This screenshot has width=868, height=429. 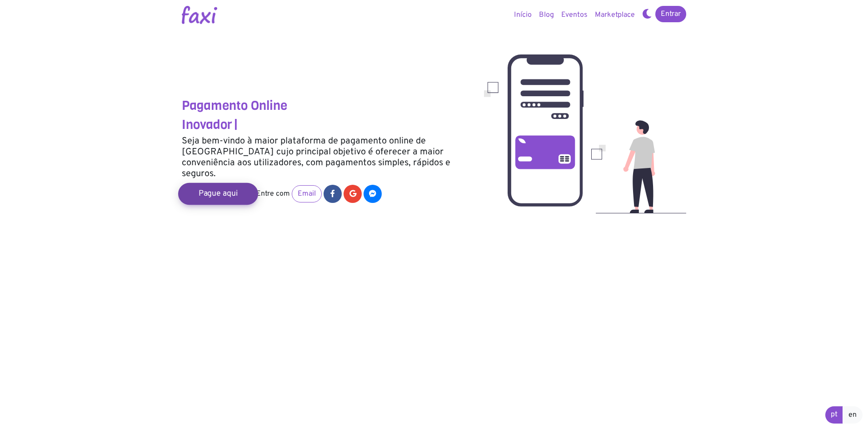 What do you see at coordinates (273, 194) in the screenshot?
I see `span: Entre com` at bounding box center [273, 194].